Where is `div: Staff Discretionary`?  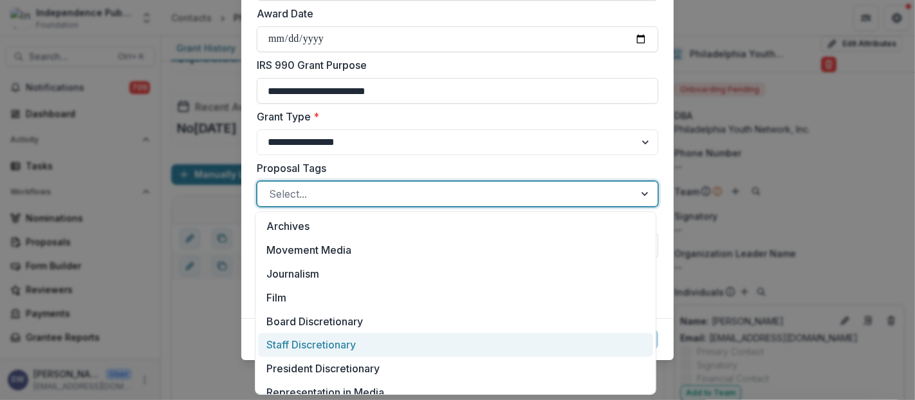 div: Staff Discretionary is located at coordinates (456, 344).